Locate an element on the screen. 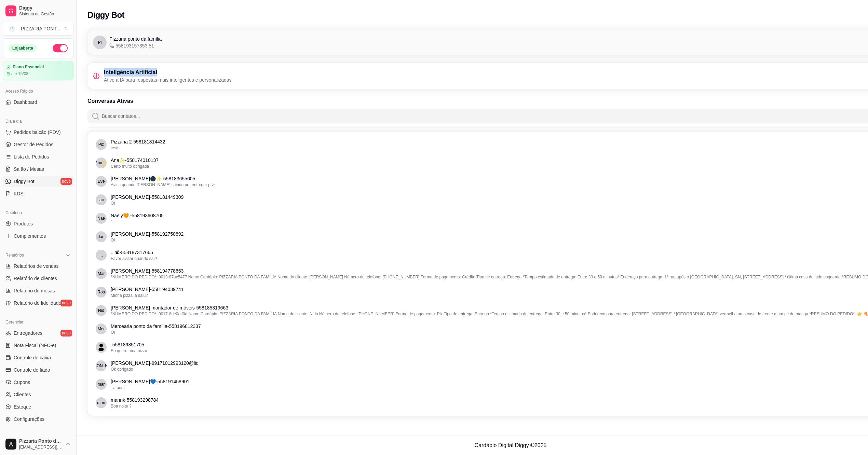 The height and width of the screenshot is (455, 868). div: PIZZARIA PONT ... is located at coordinates (40, 29).